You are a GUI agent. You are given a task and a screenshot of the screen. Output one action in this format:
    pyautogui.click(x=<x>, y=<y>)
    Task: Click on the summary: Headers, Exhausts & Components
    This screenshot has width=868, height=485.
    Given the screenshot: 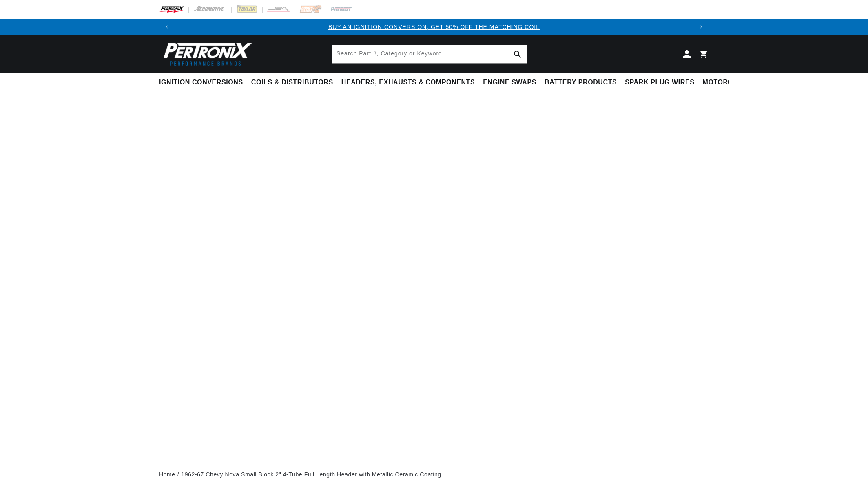 What is the action you would take?
    pyautogui.click(x=408, y=82)
    